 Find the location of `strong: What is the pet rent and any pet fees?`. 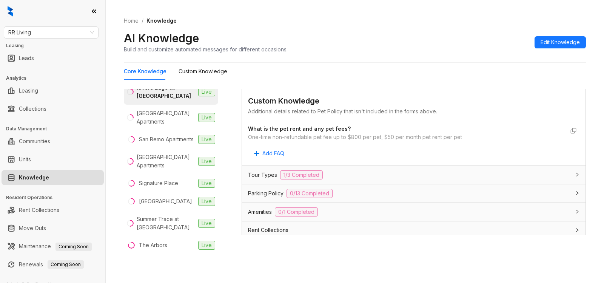

strong: What is the pet rent and any pet fees? is located at coordinates (300, 128).